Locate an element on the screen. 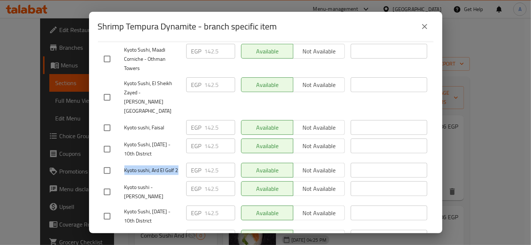 Image resolution: width=531 pixels, height=245 pixels. h2: Shrimp Tempura Dynamite - branch specific item is located at coordinates (187, 27).